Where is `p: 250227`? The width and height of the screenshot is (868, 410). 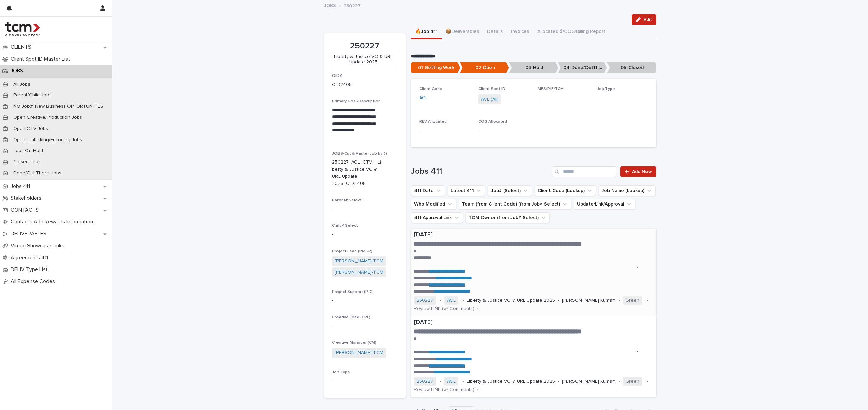 p: 250227 is located at coordinates (352, 5).